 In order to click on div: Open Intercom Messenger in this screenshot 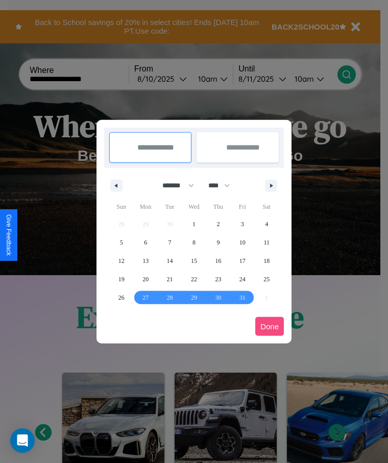, I will do `click(22, 440)`.